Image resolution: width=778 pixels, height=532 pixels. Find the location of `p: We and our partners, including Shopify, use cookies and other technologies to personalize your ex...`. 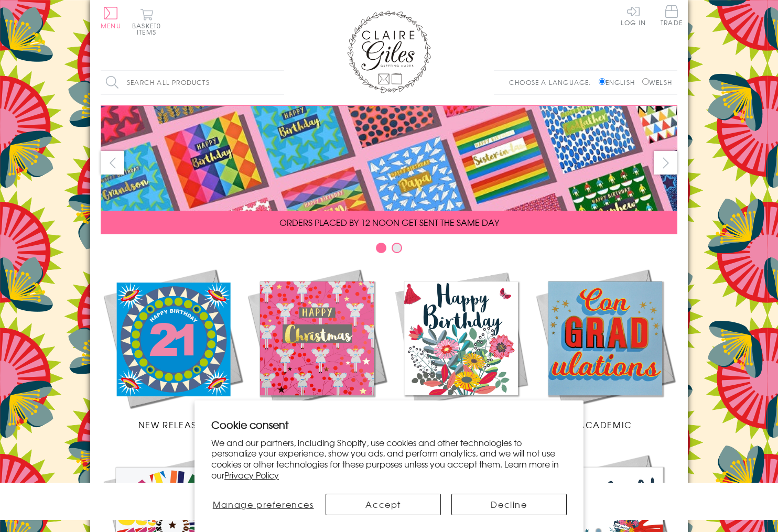

p: We and our partners, including Shopify, use cookies and other technologies to personalize your ex... is located at coordinates (389, 459).